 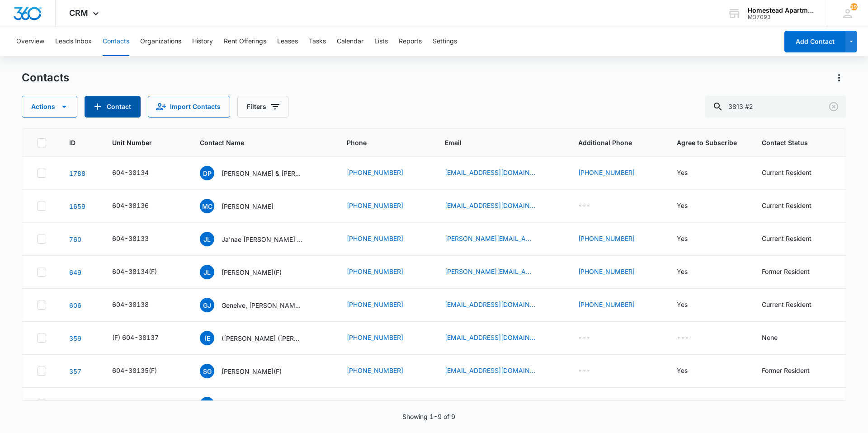 What do you see at coordinates (135, 404) in the screenshot?
I see `div: (F) 604-38132` at bounding box center [135, 404].